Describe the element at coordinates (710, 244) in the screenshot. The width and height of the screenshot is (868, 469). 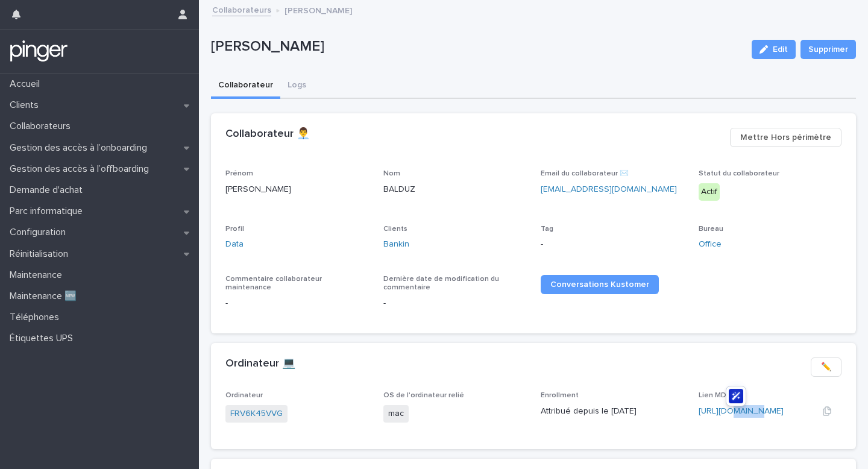
I see `a: Office` at that location.